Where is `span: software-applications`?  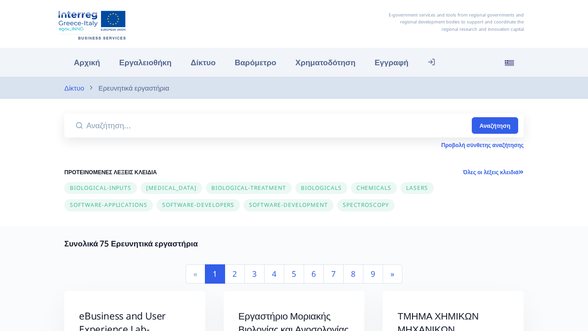
span: software-applications is located at coordinates (108, 204).